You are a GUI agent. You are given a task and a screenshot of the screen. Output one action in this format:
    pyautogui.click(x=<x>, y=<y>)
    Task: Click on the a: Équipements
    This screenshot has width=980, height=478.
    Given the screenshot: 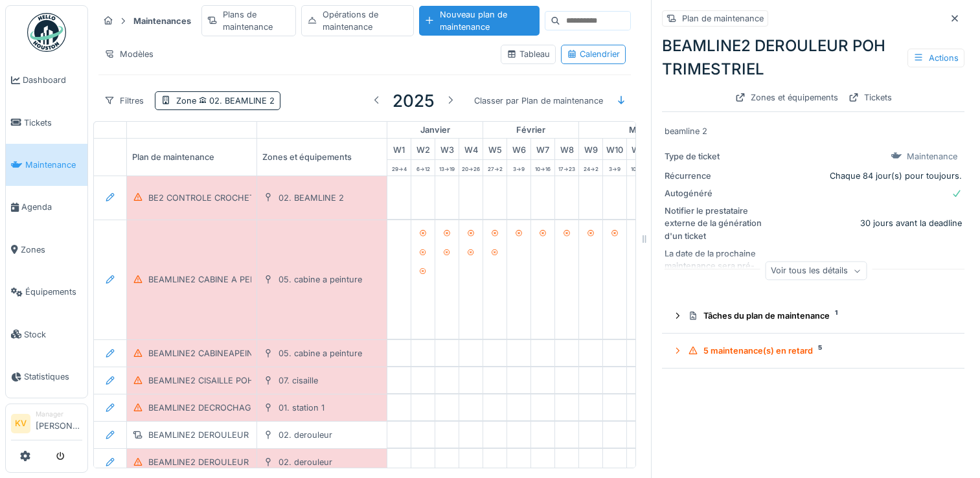 What is the action you would take?
    pyautogui.click(x=47, y=291)
    